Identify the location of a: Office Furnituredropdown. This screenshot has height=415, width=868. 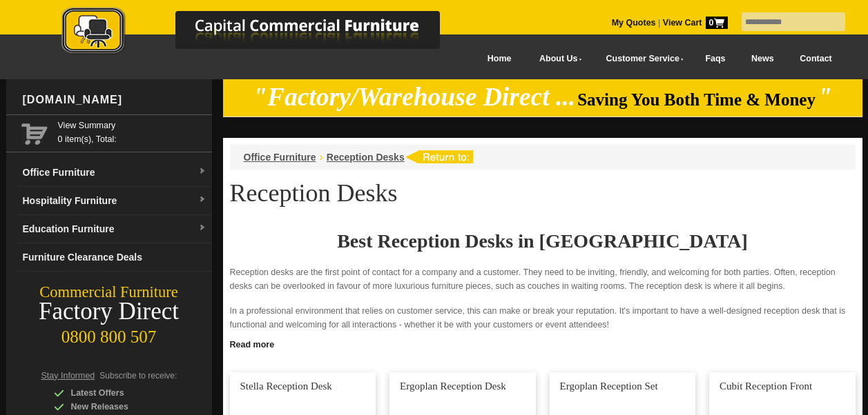
(115, 173).